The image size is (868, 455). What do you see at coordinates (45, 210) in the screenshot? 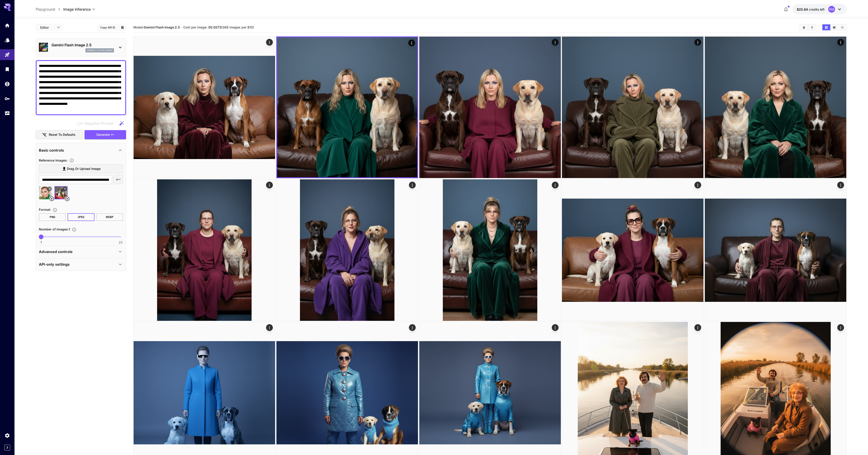
I see `span: Format :` at bounding box center [45, 210].